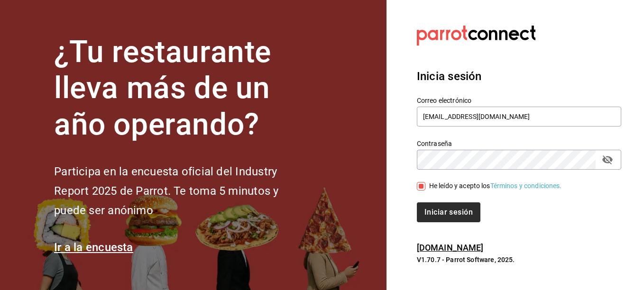 Image resolution: width=644 pixels, height=290 pixels. I want to click on a: Términos y condiciones., so click(526, 186).